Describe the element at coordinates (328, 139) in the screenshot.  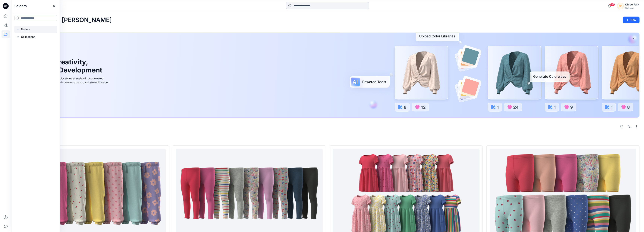
I see `h4: Styles` at that location.